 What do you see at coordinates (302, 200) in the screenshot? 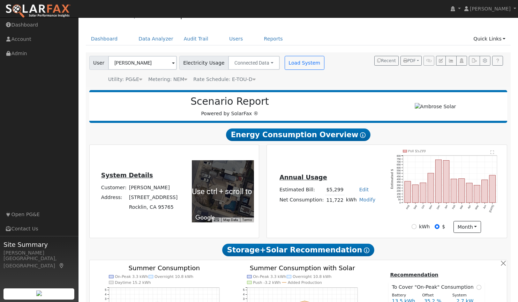
I see `td: Net Consumption:` at bounding box center [302, 200].